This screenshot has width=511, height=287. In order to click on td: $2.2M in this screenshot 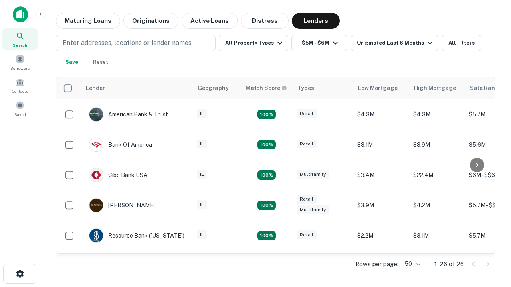, I will do `click(381, 236)`.